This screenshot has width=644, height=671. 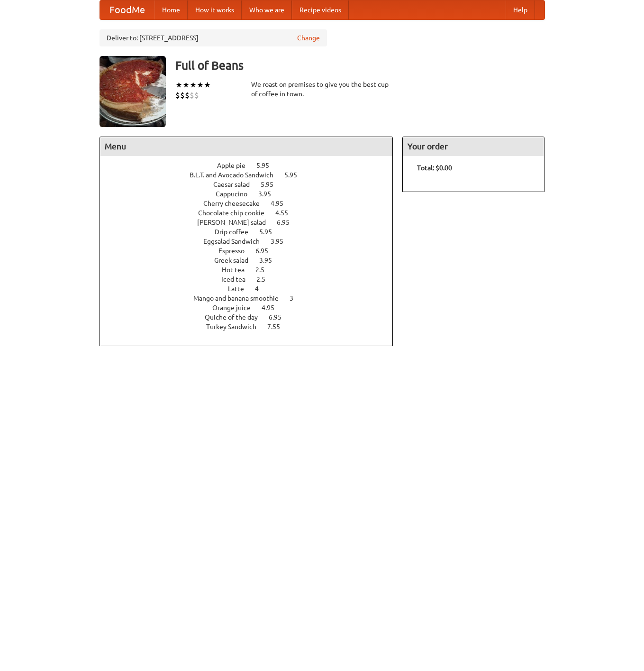 I want to click on a: Iced tea 2.5, so click(x=252, y=279).